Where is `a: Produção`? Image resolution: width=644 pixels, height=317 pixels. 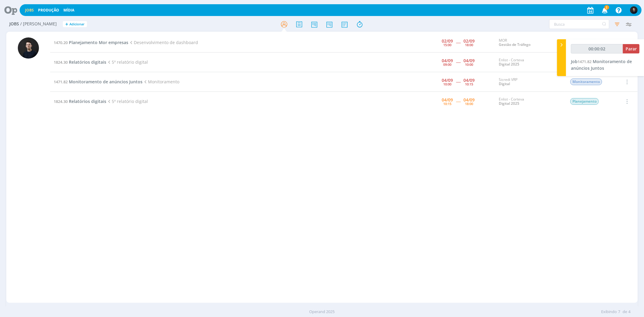
a: Produção is located at coordinates (49, 10).